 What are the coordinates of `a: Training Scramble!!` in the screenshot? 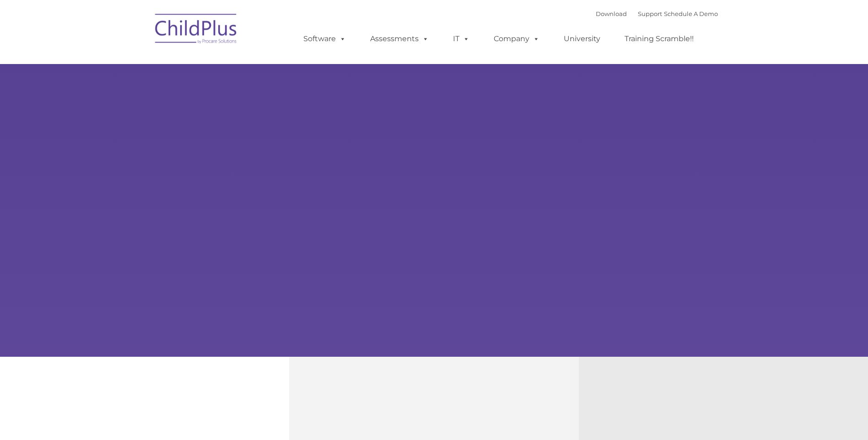 It's located at (659, 39).